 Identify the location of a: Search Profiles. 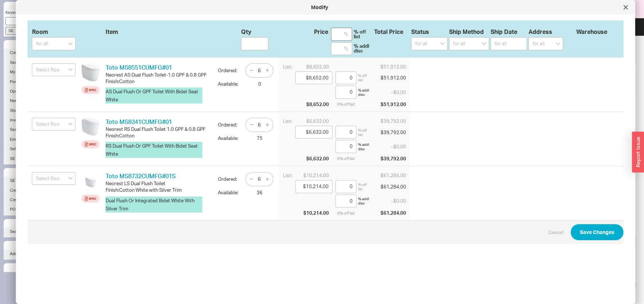
(36, 231).